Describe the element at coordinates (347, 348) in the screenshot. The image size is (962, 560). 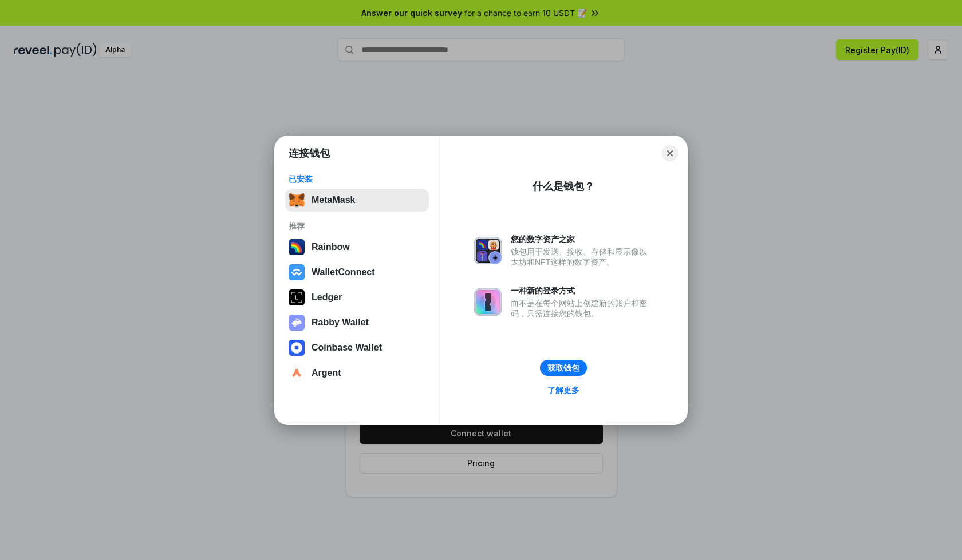
I see `div: Coinbase Wallet` at that location.